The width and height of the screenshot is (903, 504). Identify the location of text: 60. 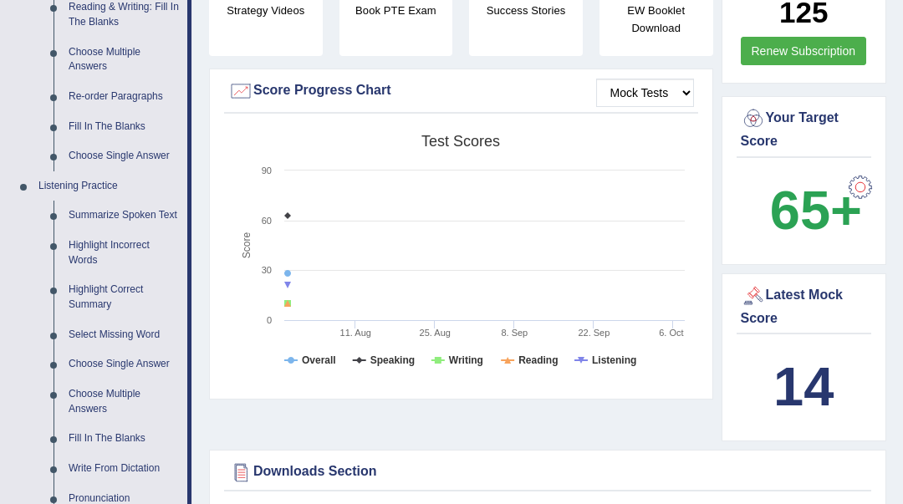
(267, 221).